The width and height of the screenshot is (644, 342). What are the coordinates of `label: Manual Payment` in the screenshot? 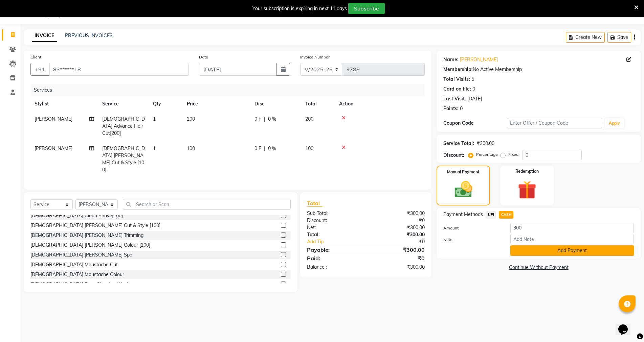 It's located at (463, 172).